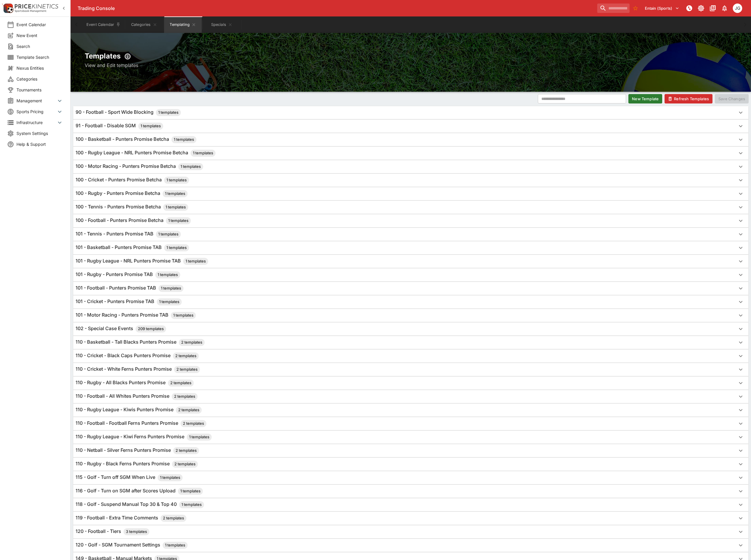  What do you see at coordinates (139, 166) in the screenshot?
I see `h6: 100 - Motor Racing - Punters Promise Betcha` at bounding box center [139, 166].